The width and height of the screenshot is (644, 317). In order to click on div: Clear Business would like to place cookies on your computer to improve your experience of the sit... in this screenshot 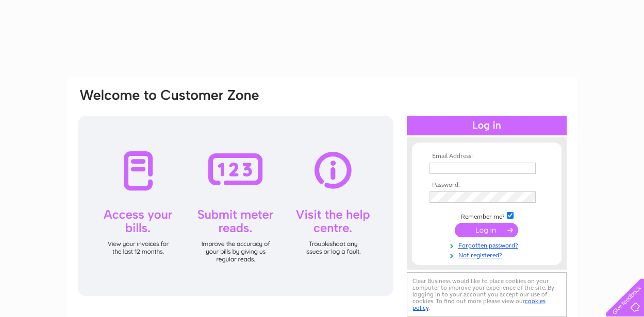, I will do `click(487, 295)`.